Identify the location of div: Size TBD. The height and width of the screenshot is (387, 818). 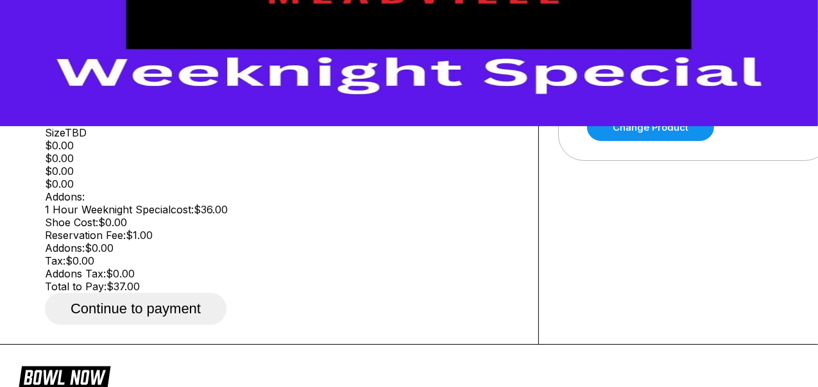
(282, 133).